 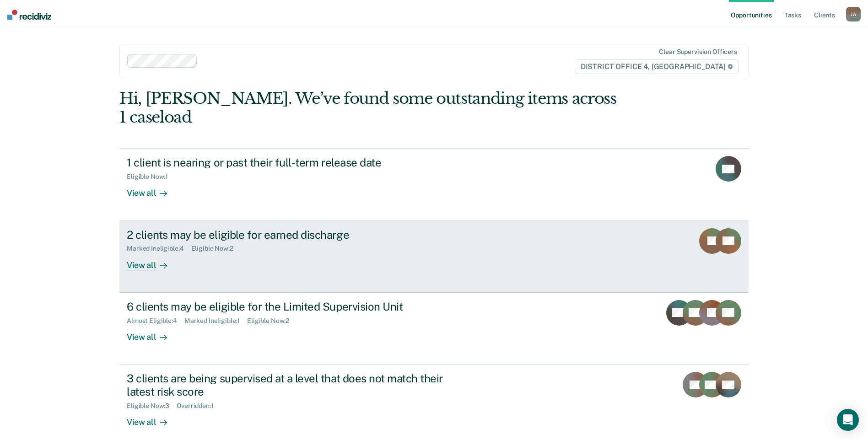 What do you see at coordinates (848, 420) in the screenshot?
I see `div: Open Intercom Messenger` at bounding box center [848, 420].